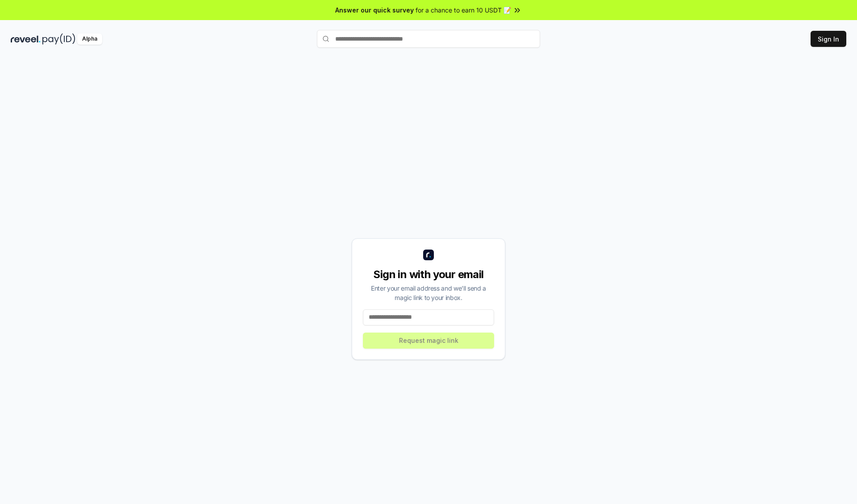 The height and width of the screenshot is (504, 857). Describe the element at coordinates (25, 38) in the screenshot. I see `img: reveel_dark` at that location.